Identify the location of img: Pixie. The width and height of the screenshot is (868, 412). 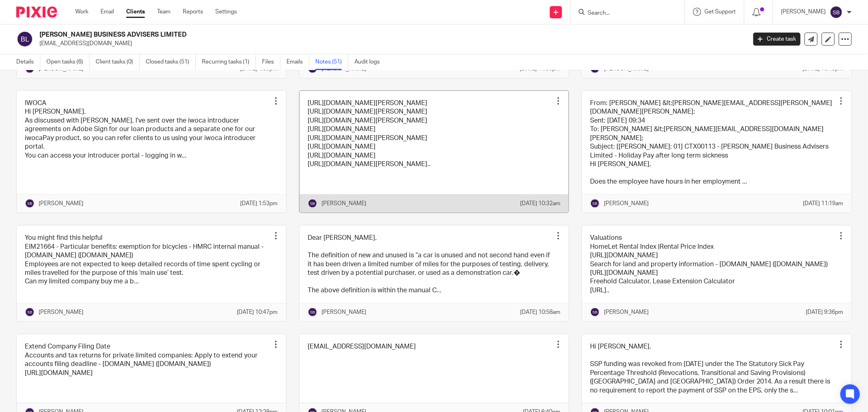
(37, 12).